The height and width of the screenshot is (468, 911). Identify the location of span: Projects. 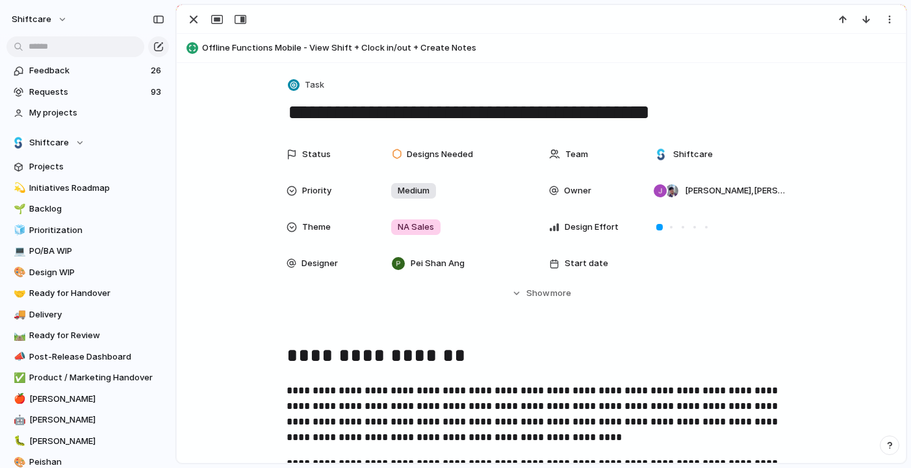
(97, 167).